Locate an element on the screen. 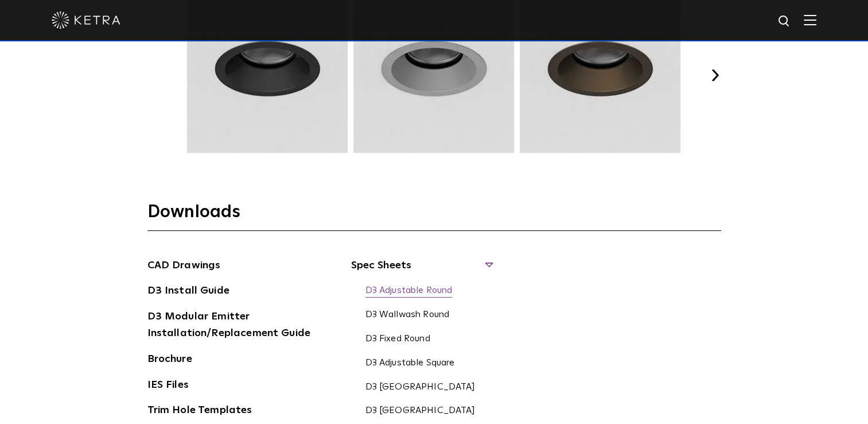 The height and width of the screenshot is (424, 868). a: D3 Fixed Round is located at coordinates (398, 340).